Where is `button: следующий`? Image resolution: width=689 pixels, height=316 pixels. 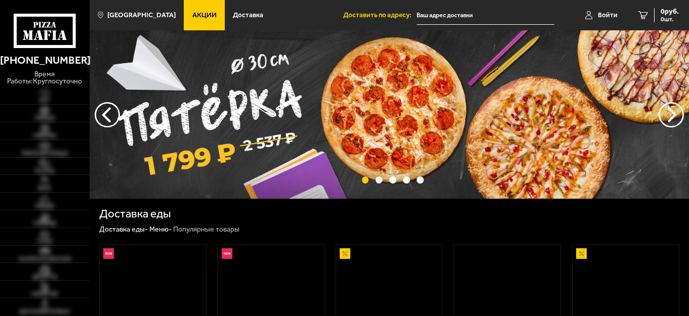
button: следующий is located at coordinates (107, 115).